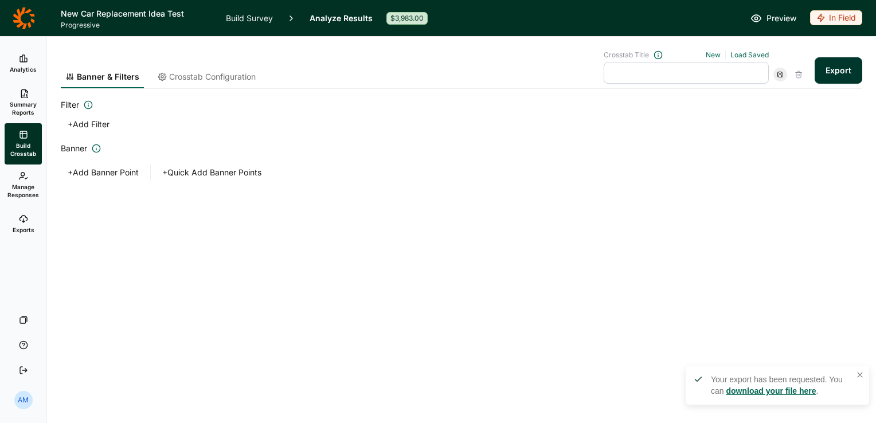 The width and height of the screenshot is (876, 423). What do you see at coordinates (749, 54) in the screenshot?
I see `a: Load Saved` at bounding box center [749, 54].